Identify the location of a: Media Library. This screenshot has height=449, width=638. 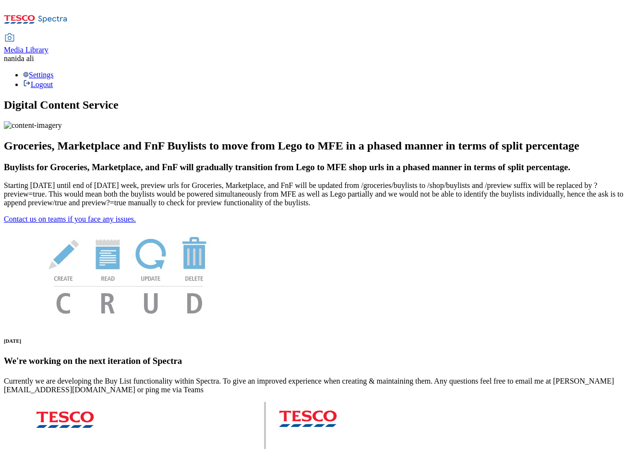
(26, 44).